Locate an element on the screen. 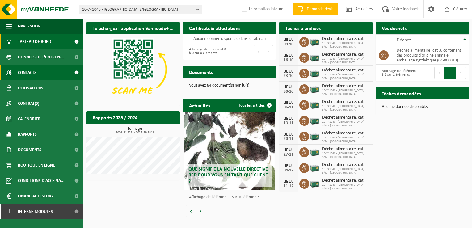 The height and width of the screenshot is (228, 472). span: Interne modules is located at coordinates (35, 212).